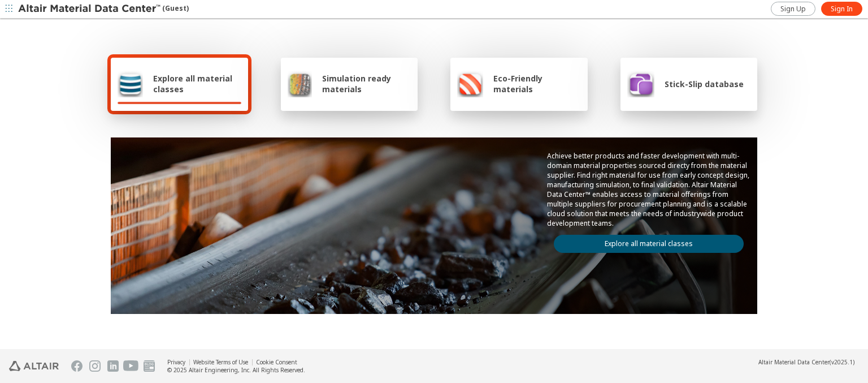 The width and height of the screenshot is (868, 383). I want to click on div: © 2025 Altair Engineering, Inc. All Rights Reserved., so click(236, 370).